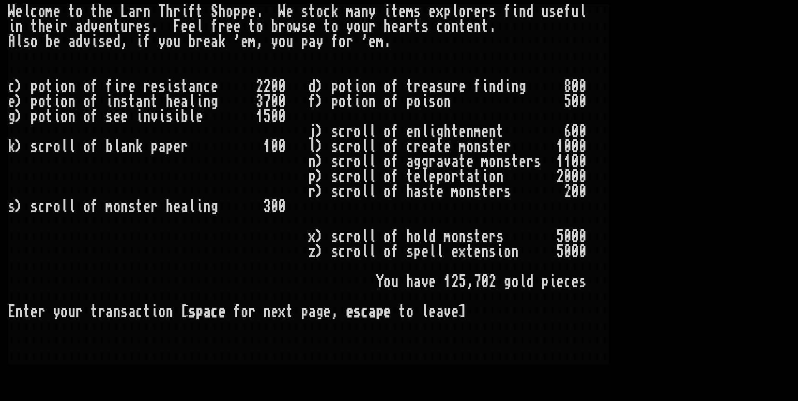  Describe the element at coordinates (522, 87) in the screenshot. I see `div: g` at that location.